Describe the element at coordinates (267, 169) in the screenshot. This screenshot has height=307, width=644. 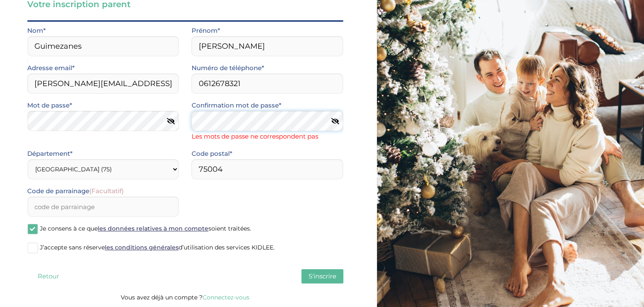
I see `input: Code postal` at that location.